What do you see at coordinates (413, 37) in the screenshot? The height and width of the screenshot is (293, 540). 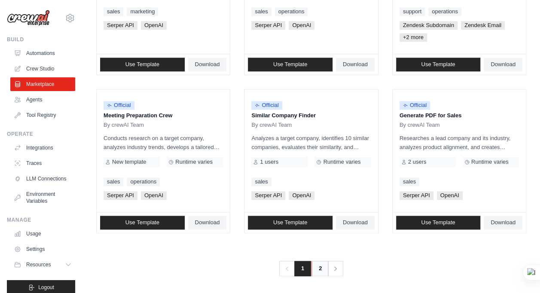 I see `span: +2 more` at bounding box center [413, 37].